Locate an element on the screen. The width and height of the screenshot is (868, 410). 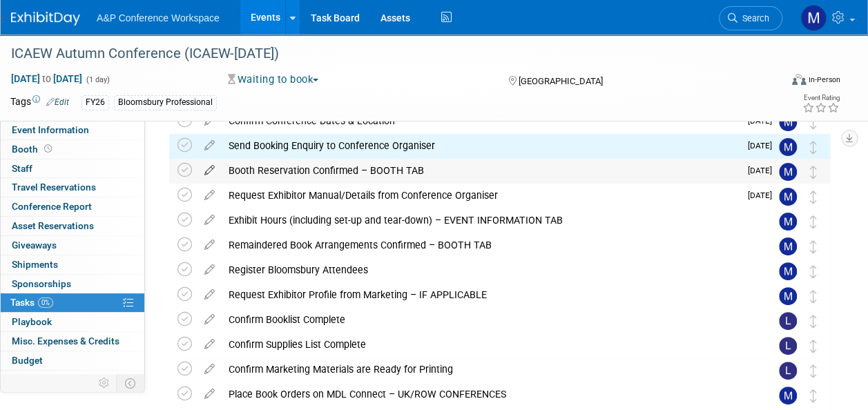
a: Edit is located at coordinates (57, 102).